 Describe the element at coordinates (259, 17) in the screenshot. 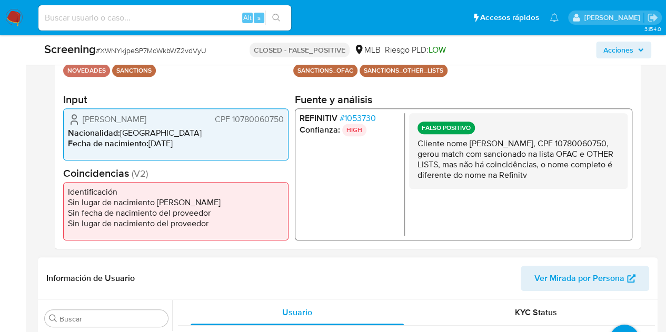

I see `span: s` at that location.